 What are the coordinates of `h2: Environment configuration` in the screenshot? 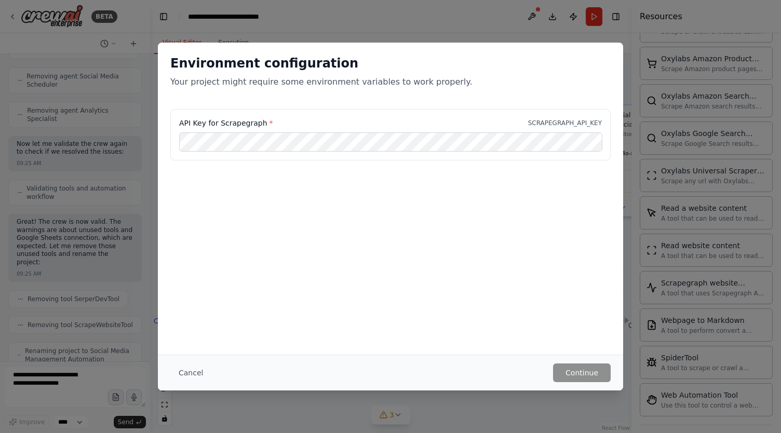 It's located at (391, 63).